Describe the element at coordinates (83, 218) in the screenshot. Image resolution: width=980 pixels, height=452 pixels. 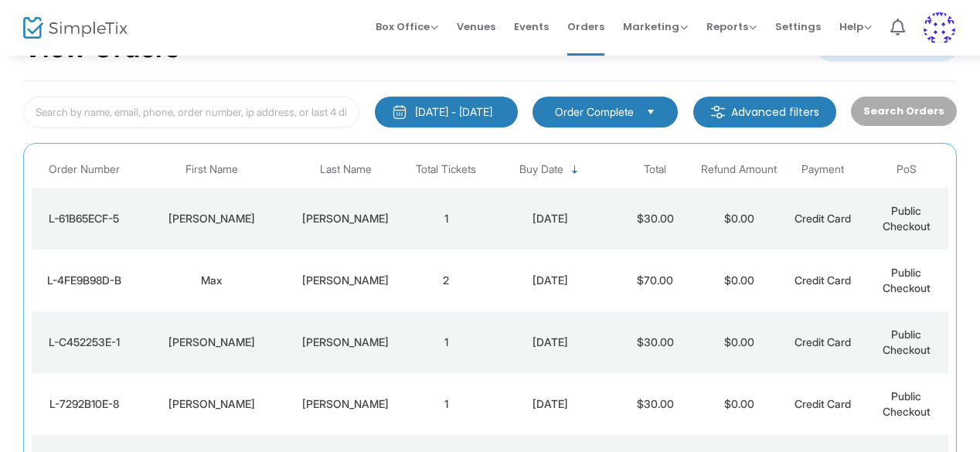
I see `div: L-61B65ECF-5` at that location.